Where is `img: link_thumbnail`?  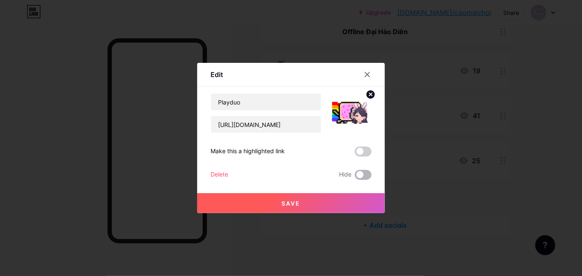 img: link_thumbnail is located at coordinates (351, 113).